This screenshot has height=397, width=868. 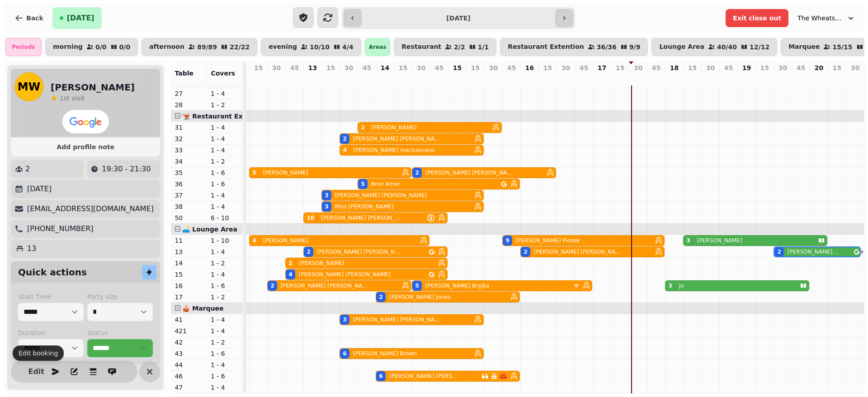 I want to click on span: MW, so click(x=29, y=87).